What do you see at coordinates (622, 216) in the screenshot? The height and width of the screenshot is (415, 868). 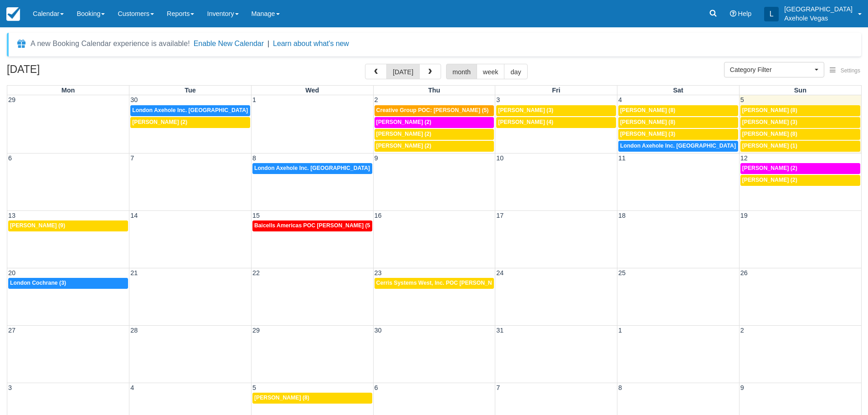 I see `span: 18` at bounding box center [622, 216].